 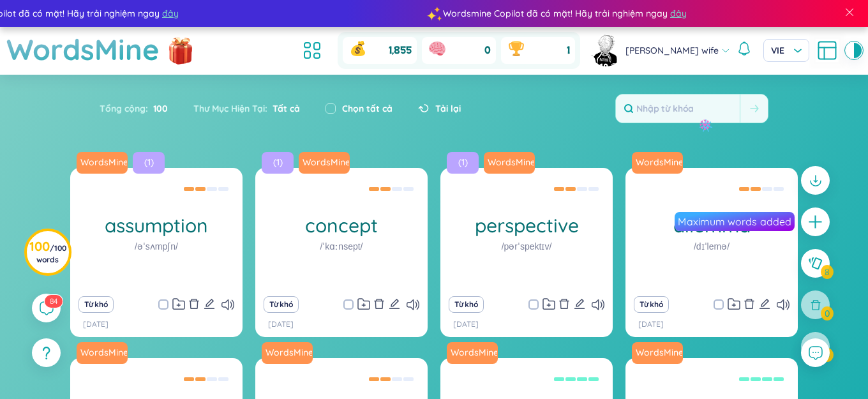 What do you see at coordinates (527, 246) in the screenshot?
I see `h1: /pərˈspektɪv/` at bounding box center [527, 246].